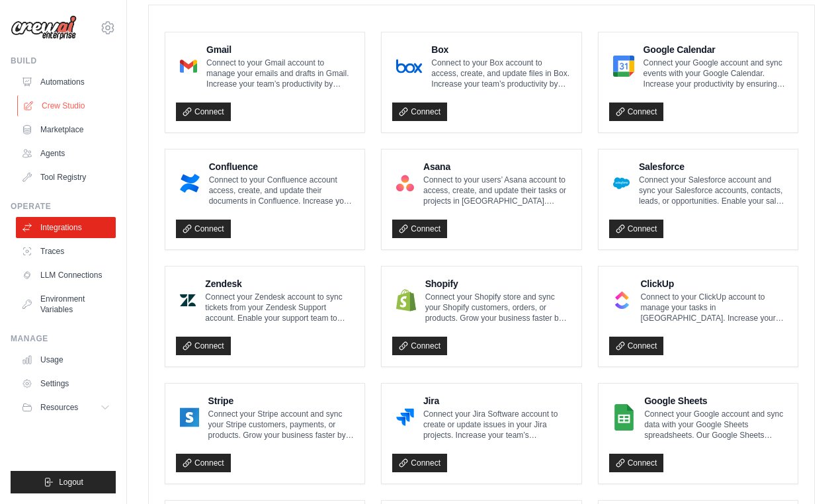 This screenshot has height=504, width=836. Describe the element at coordinates (713, 167) in the screenshot. I see `h4: Salesforce` at that location.